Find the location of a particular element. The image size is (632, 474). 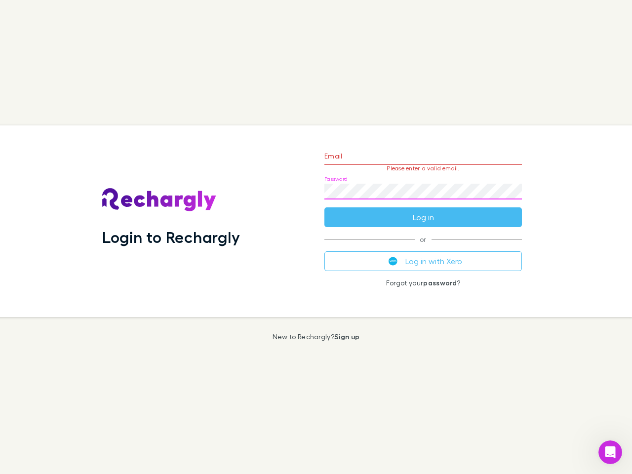

p: Forgot your ? is located at coordinates (423, 283).